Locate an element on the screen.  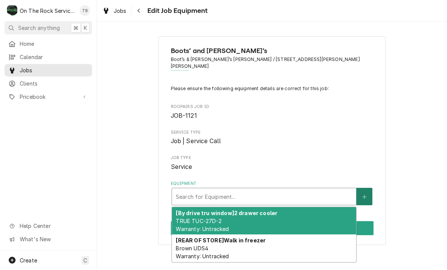
span: Search anything is located at coordinates (39, 28).